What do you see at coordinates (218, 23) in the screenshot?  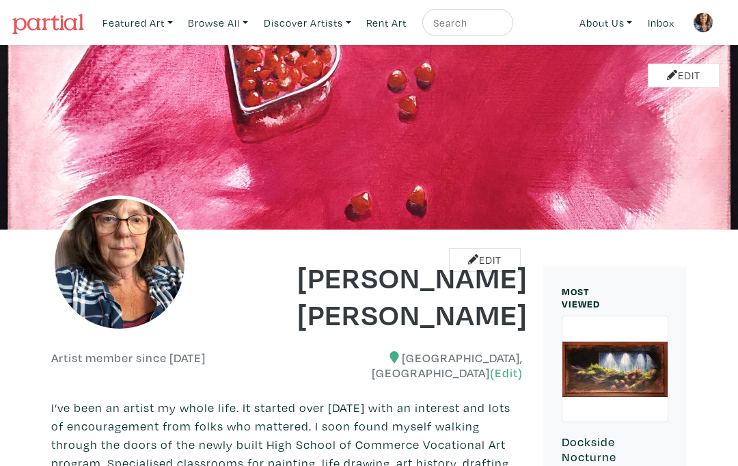 I see `a: Browse All` at bounding box center [218, 23].